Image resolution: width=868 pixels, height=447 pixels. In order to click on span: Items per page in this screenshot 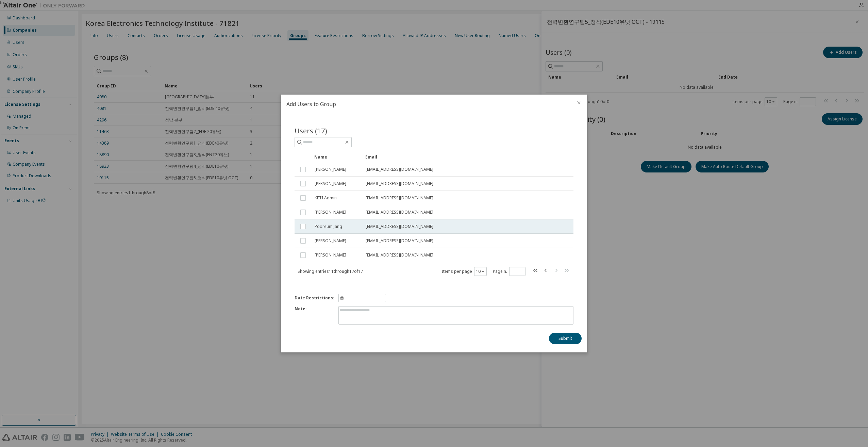, I will do `click(465, 271)`.